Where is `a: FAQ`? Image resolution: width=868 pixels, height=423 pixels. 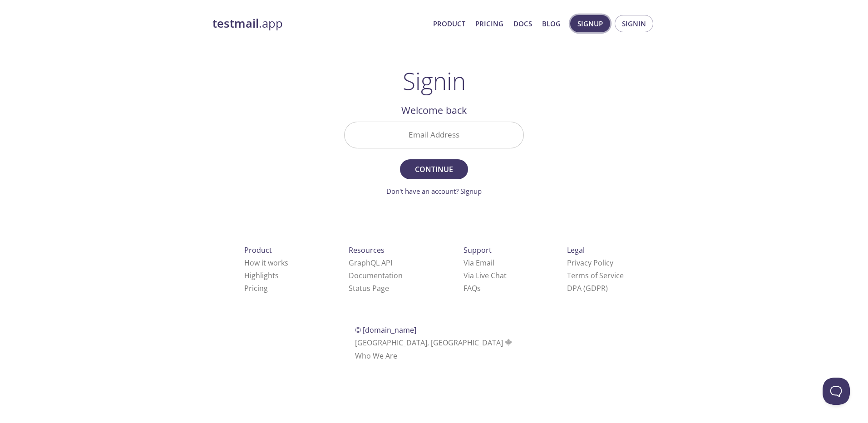
a: FAQ is located at coordinates (472, 288).